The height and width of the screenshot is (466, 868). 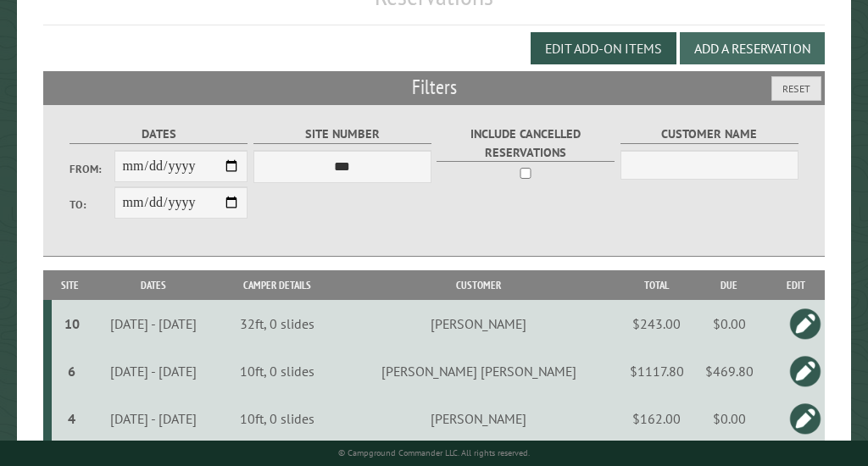 I want to click on td: $162.00, so click(x=657, y=418).